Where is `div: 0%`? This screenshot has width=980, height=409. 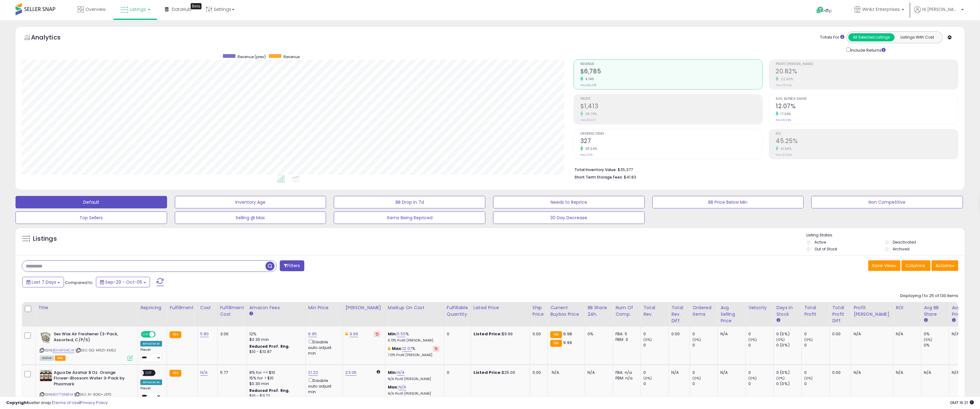 div: 0% is located at coordinates (598, 334).